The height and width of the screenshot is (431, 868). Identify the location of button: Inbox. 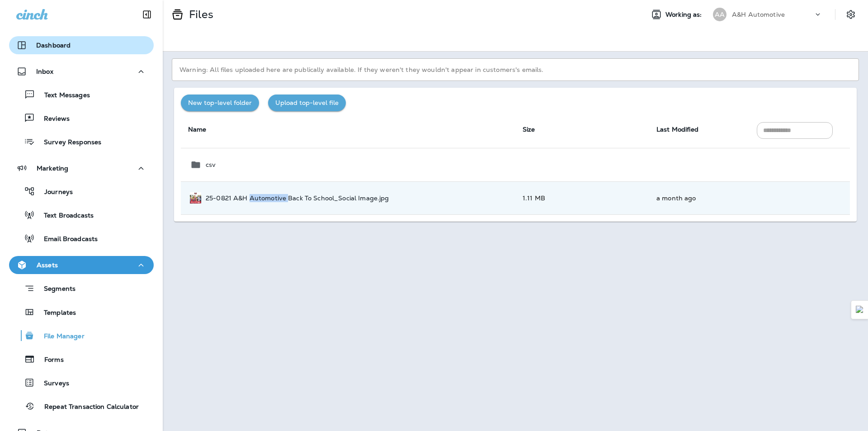
(82, 71).